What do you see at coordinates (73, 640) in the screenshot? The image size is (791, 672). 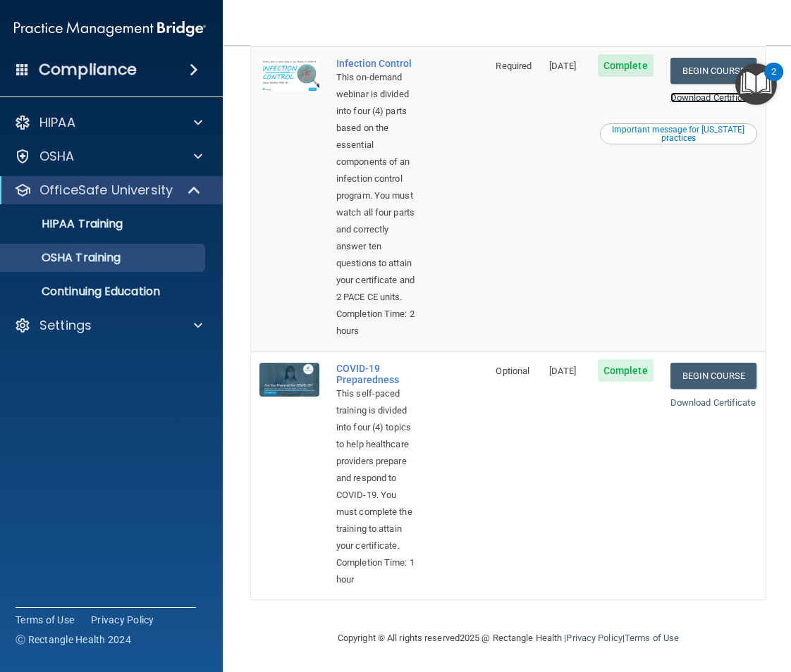 I see `span: Ⓒ Rectangle Health 2024` at bounding box center [73, 640].